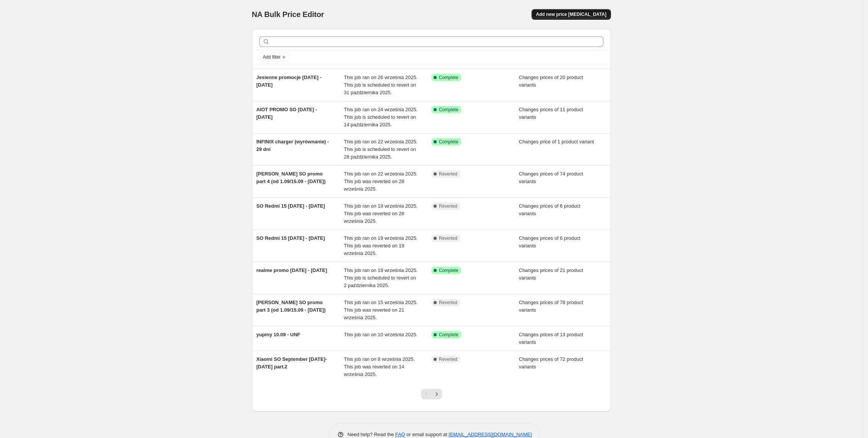 Image resolution: width=868 pixels, height=438 pixels. What do you see at coordinates (557, 142) in the screenshot?
I see `span: Changes price of 1 product variant` at bounding box center [557, 142].